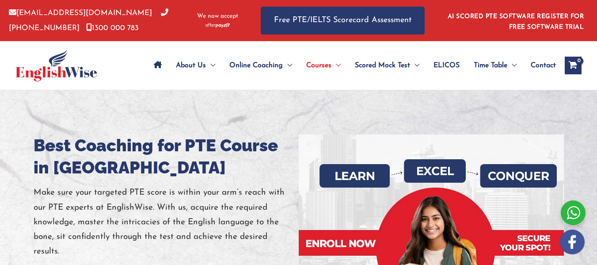  What do you see at coordinates (447, 65) in the screenshot?
I see `span: ELICOS` at bounding box center [447, 65].